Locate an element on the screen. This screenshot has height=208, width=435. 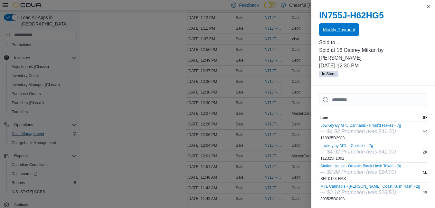
div: BHT0123-HAS is located at coordinates (360, 172).